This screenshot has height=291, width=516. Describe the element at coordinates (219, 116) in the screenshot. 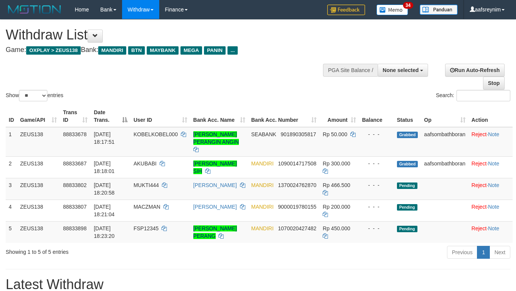

I see `th: Bank Acc. Name: activate to sort column ascending` at that location.